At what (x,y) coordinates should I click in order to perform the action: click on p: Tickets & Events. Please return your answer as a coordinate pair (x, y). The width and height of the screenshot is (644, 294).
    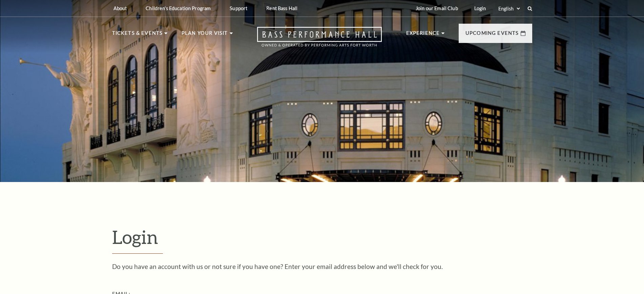
    Looking at the image, I should click on (138, 35).